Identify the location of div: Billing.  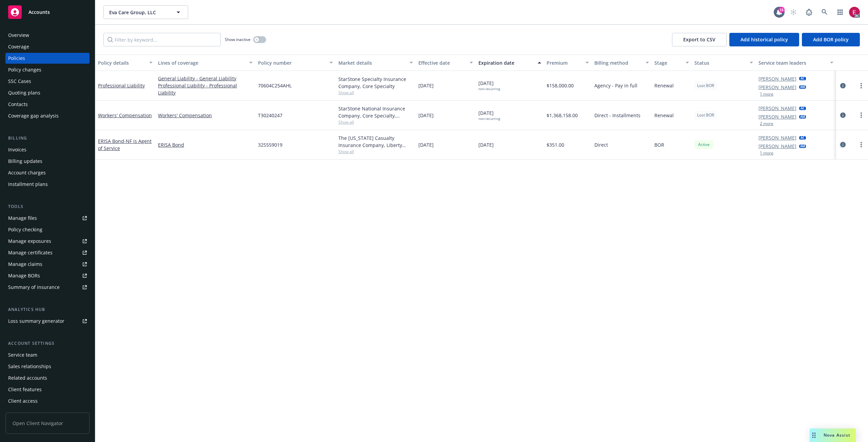
(47, 138).